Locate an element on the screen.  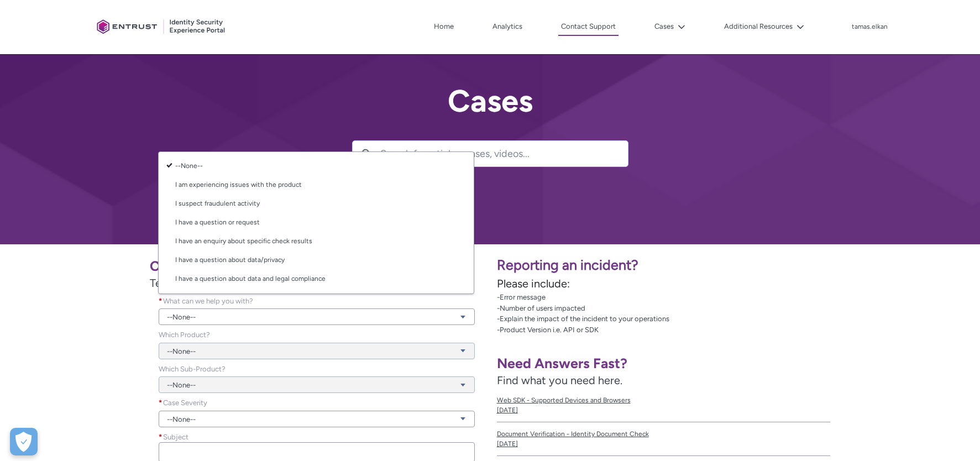
button: Cases is located at coordinates (670, 27).